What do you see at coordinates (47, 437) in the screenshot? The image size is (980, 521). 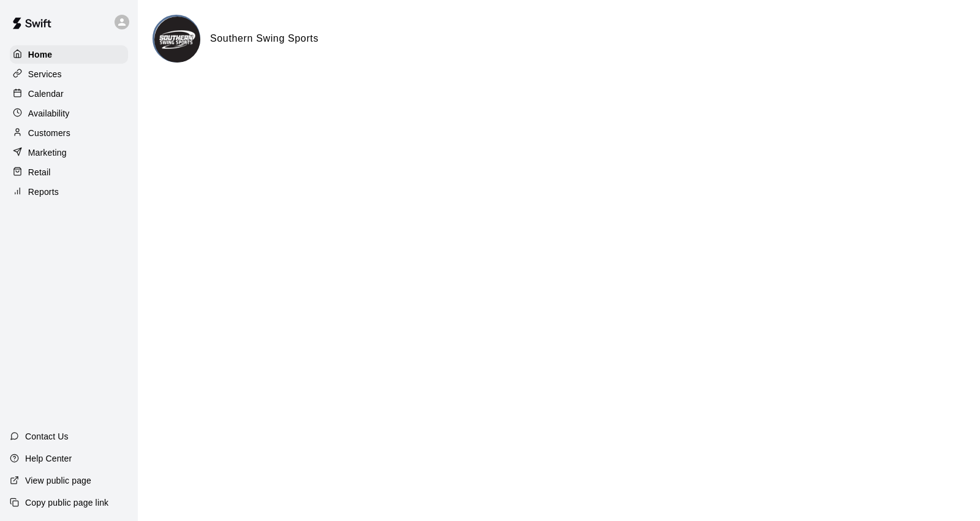 I see `p: Contact Us` at bounding box center [47, 437].